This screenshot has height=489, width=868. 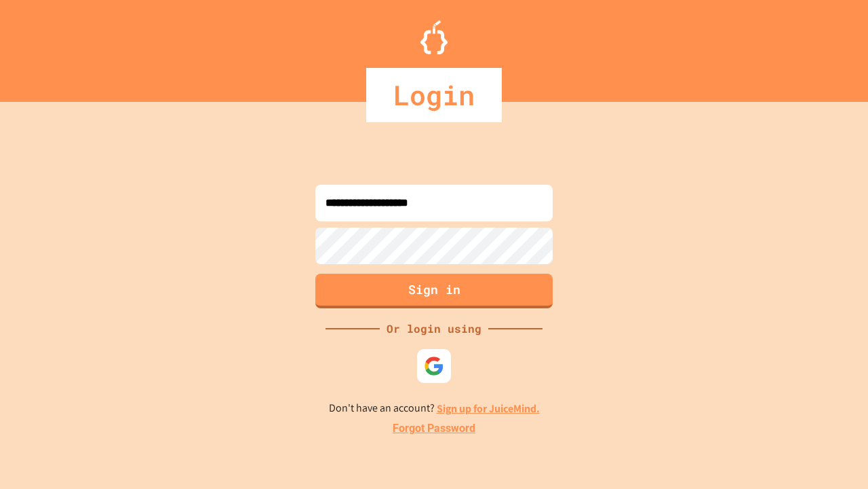 What do you see at coordinates (434, 328) in the screenshot?
I see `div: Or login using` at bounding box center [434, 328].